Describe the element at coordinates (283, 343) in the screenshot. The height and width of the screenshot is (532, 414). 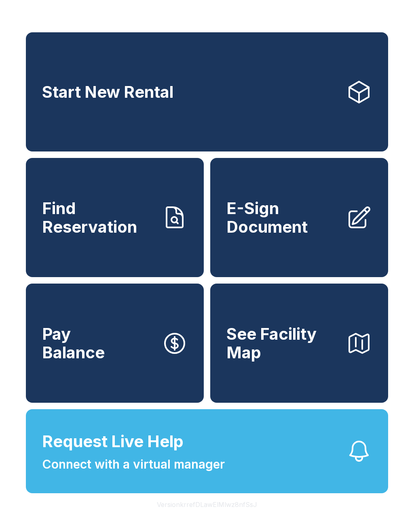
I see `span: See Facility Map` at that location.